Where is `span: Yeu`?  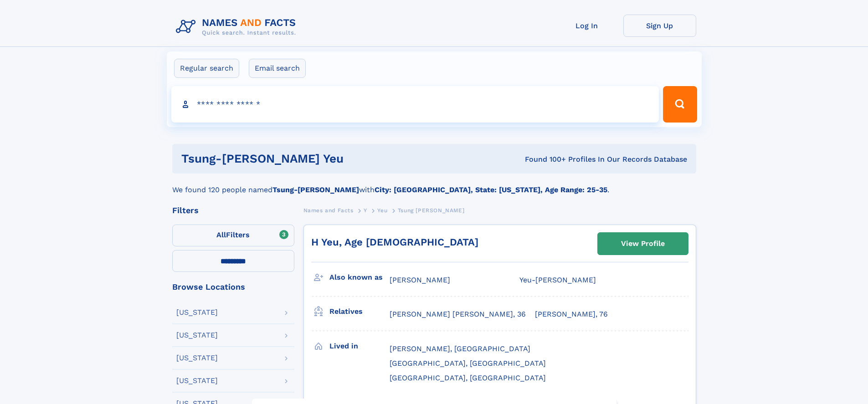
span: Yeu is located at coordinates (382, 210).